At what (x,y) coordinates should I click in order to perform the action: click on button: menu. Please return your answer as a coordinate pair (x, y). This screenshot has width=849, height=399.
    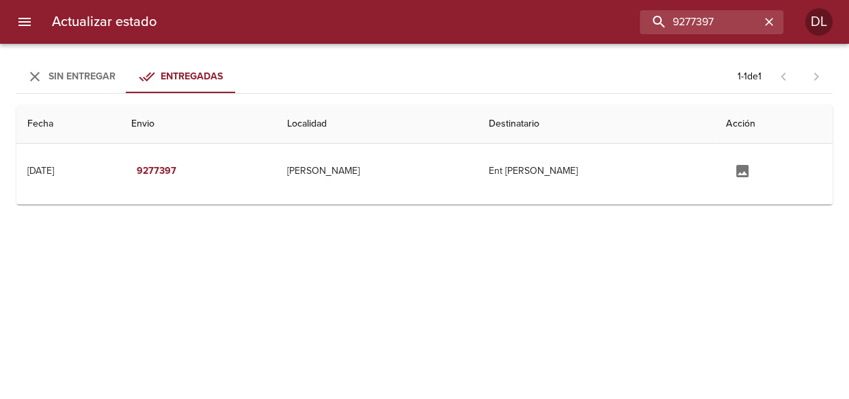
    Looking at the image, I should click on (25, 22).